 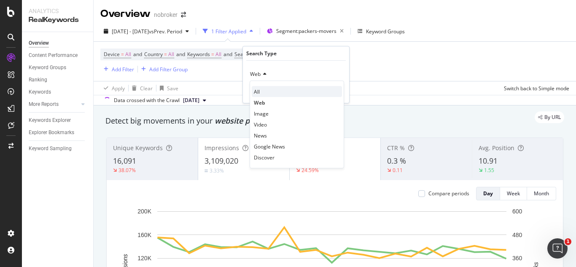 What do you see at coordinates (517, 258) in the screenshot?
I see `text: 360` at bounding box center [517, 258].